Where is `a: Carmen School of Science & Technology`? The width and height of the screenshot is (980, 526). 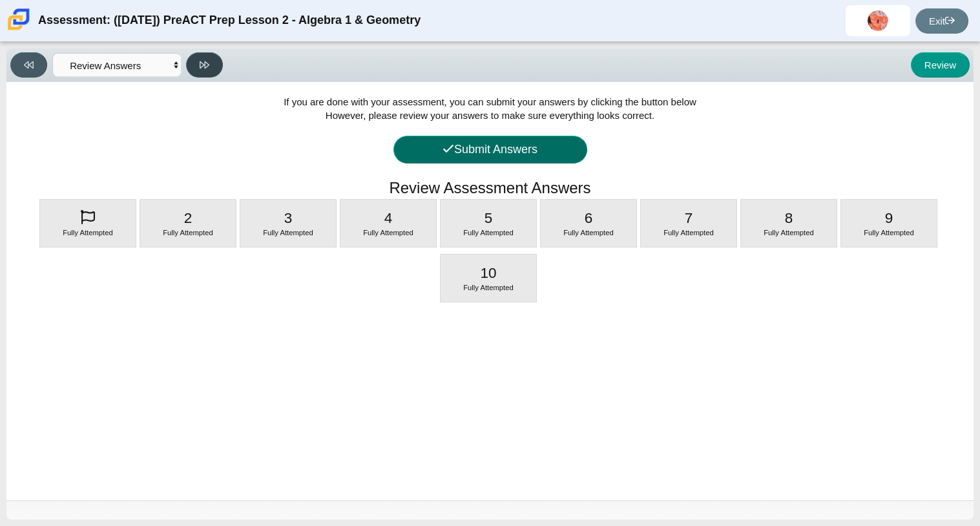
a: Carmen School of Science & Technology is located at coordinates (19, 29).